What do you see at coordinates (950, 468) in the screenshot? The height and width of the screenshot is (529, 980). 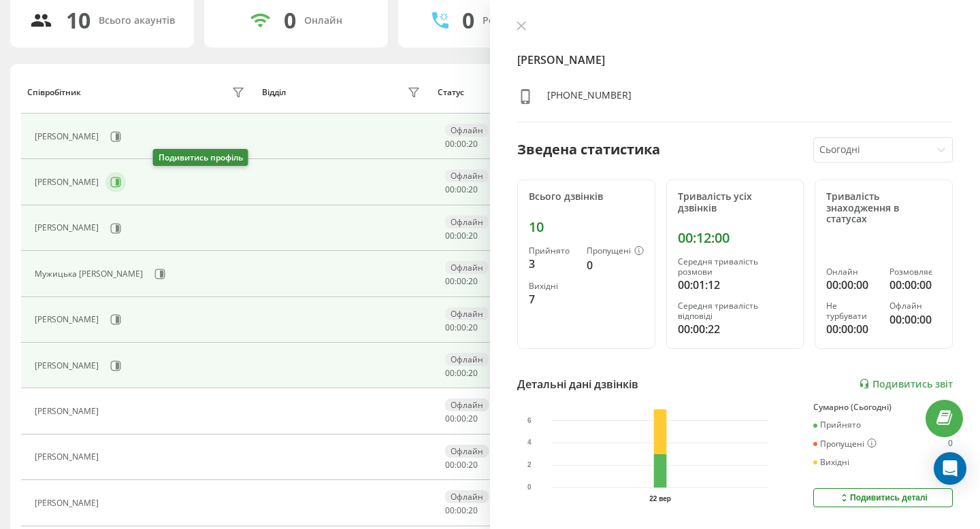 I see `div: Open Intercom Messenger` at bounding box center [950, 468].